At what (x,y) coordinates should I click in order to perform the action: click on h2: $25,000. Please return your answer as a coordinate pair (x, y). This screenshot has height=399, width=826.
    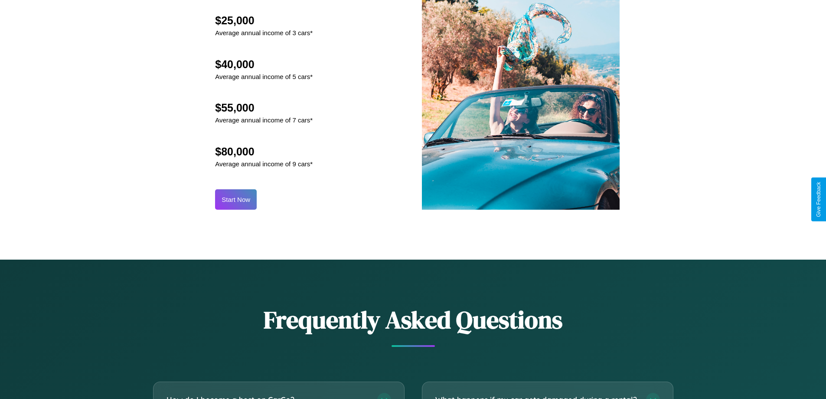
    Looking at the image, I should click on (264, 20).